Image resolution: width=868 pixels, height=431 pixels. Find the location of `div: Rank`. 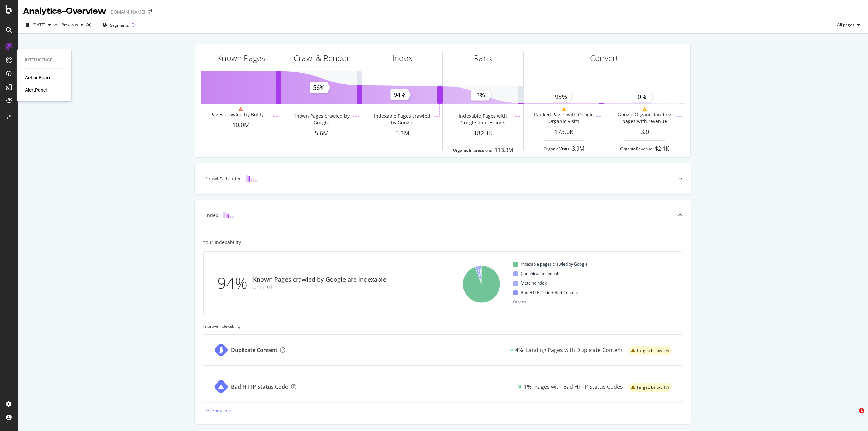

div: Rank is located at coordinates (483, 58).